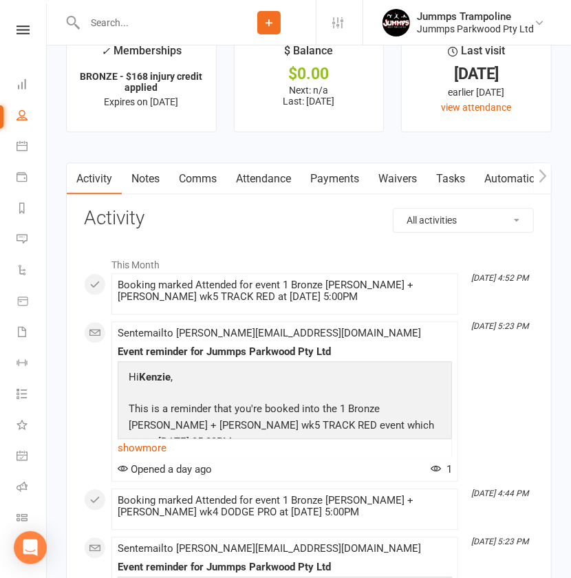 This screenshot has width=571, height=578. What do you see at coordinates (32, 116) in the screenshot?
I see `a: People` at bounding box center [32, 116].